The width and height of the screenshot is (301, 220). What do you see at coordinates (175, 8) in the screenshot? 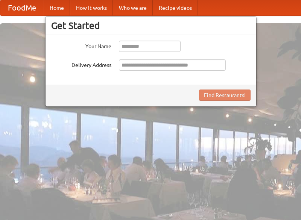
I see `a: Recipe videos` at bounding box center [175, 8].